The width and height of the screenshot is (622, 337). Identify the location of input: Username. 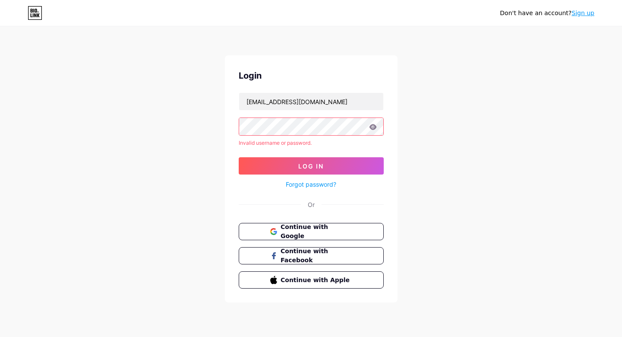
(311, 101).